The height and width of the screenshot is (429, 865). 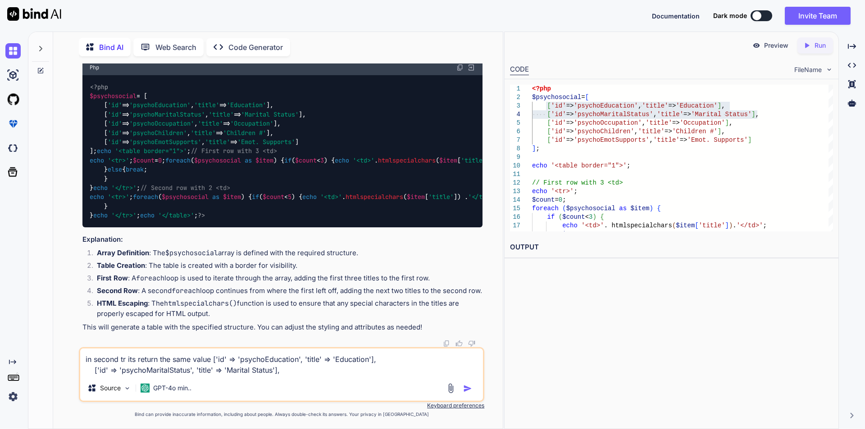 What do you see at coordinates (94, 68) in the screenshot?
I see `span: Php` at bounding box center [94, 68].